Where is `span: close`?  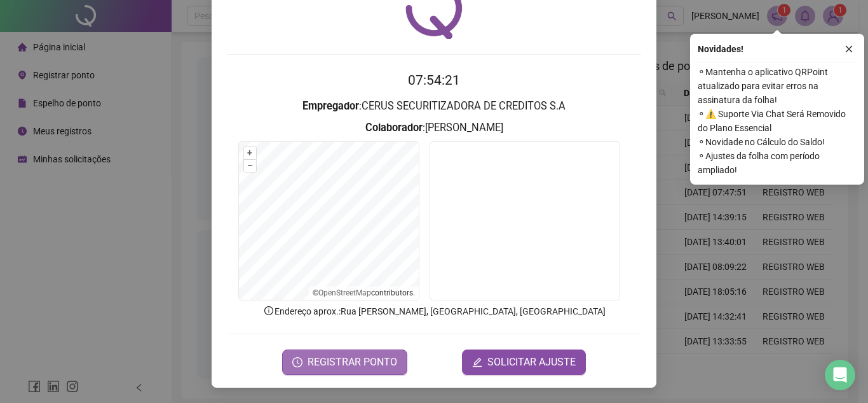
span: close is located at coordinates (849, 49).